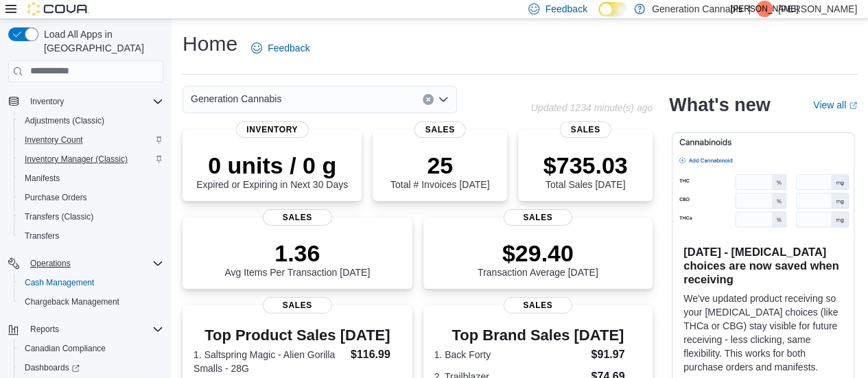 The height and width of the screenshot is (378, 868). Describe the element at coordinates (585, 165) in the screenshot. I see `p: $735.03` at that location.